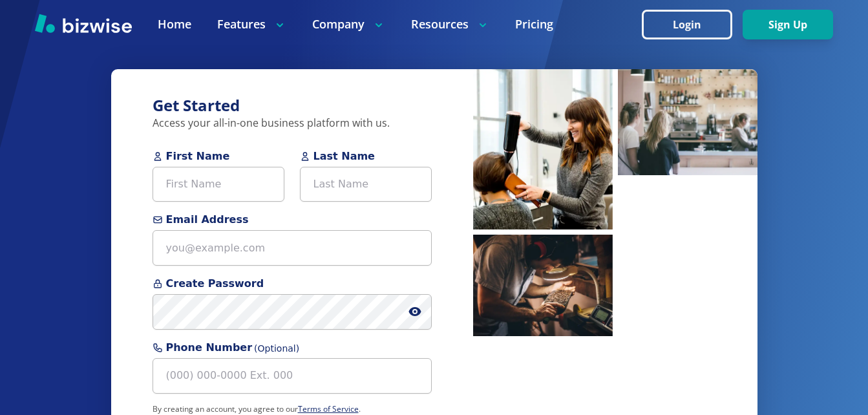 The image size is (868, 415). I want to click on p: Access your all-in-one business platform with us., so click(292, 124).